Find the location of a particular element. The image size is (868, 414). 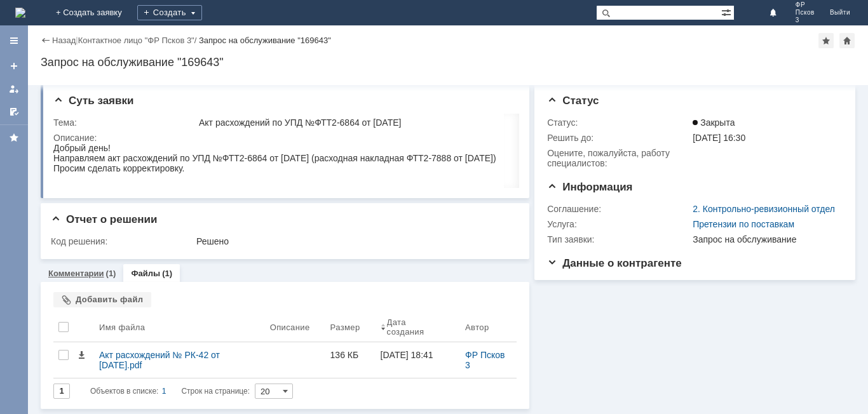

a: Мои согласования is located at coordinates (14, 112).